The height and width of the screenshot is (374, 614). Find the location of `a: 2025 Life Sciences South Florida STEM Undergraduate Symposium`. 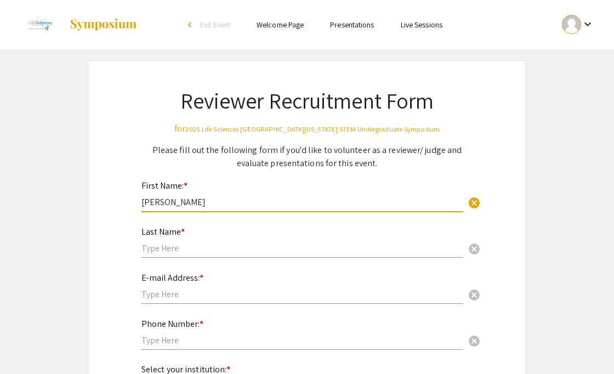

a: 2025 Life Sciences South Florida STEM Undergraduate Symposium is located at coordinates (73, 25).